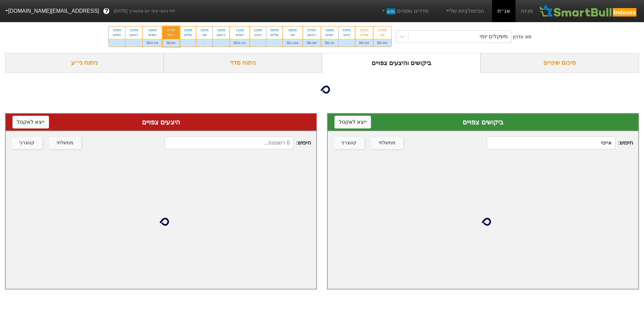 This screenshot has height=317, width=644. Describe the element at coordinates (312, 42) in the screenshot. I see `div: ₪9.8M` at that location.